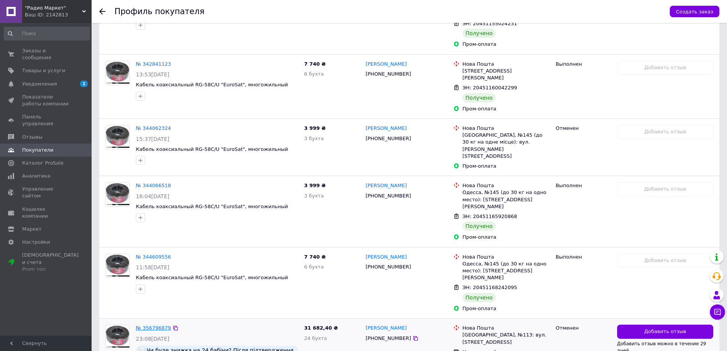 Image resolution: width=727 pixels, height=351 pixels. Describe the element at coordinates (153, 256) in the screenshot. I see `a: № 344609556` at that location.